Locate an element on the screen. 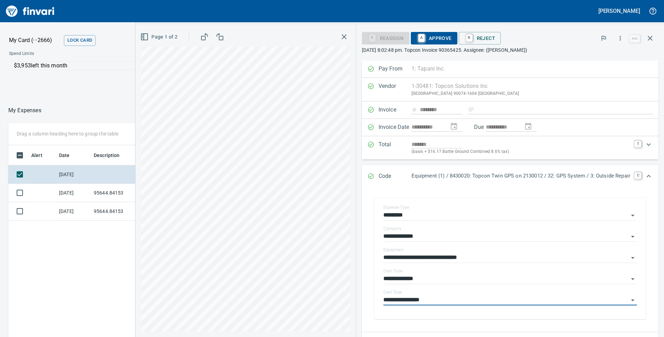  button: Lock Card is located at coordinates (80, 40).